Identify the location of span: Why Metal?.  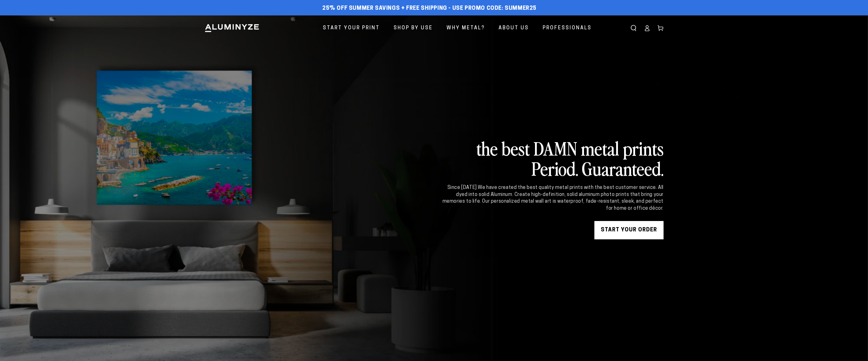
(465, 28).